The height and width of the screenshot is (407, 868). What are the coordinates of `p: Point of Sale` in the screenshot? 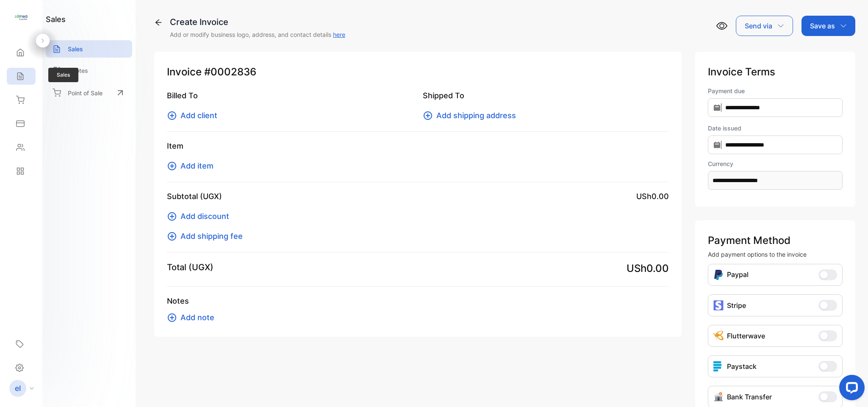 It's located at (85, 93).